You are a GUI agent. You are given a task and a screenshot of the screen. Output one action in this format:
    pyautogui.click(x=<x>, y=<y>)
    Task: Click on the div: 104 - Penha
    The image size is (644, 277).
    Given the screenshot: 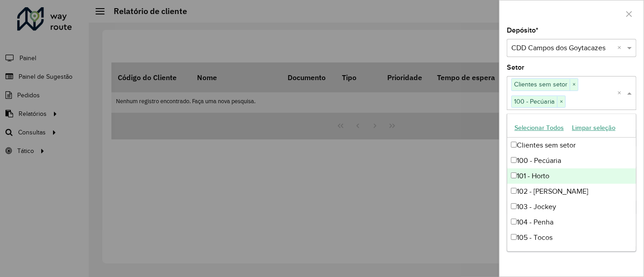 What is the action you would take?
    pyautogui.click(x=572, y=222)
    